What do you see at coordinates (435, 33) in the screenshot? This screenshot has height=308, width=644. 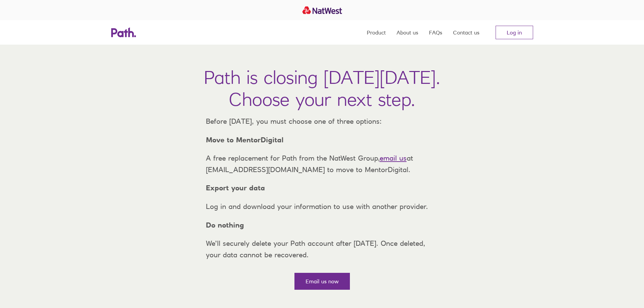 I see `a: FAQs` at bounding box center [435, 33].